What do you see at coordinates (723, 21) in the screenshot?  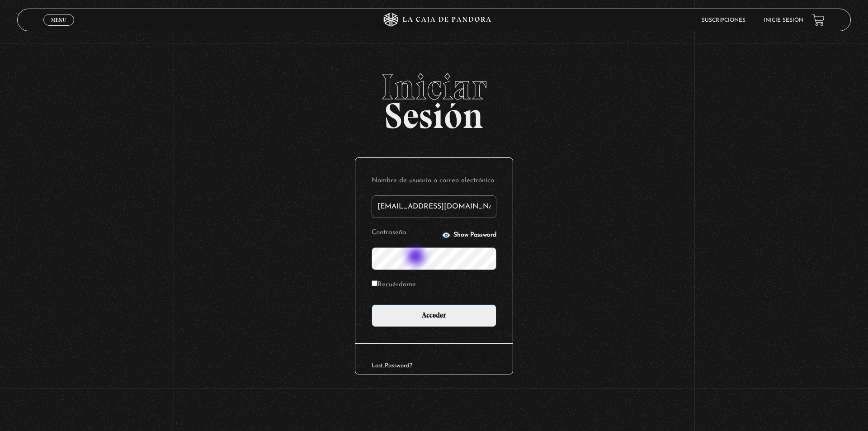 I see `a: Suscripciones` at bounding box center [723, 21].